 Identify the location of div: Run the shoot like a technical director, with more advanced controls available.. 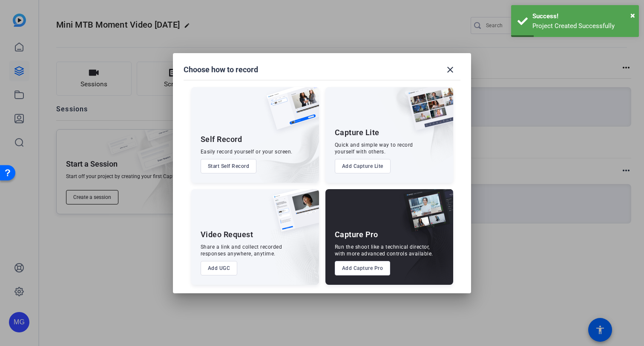
(384, 250).